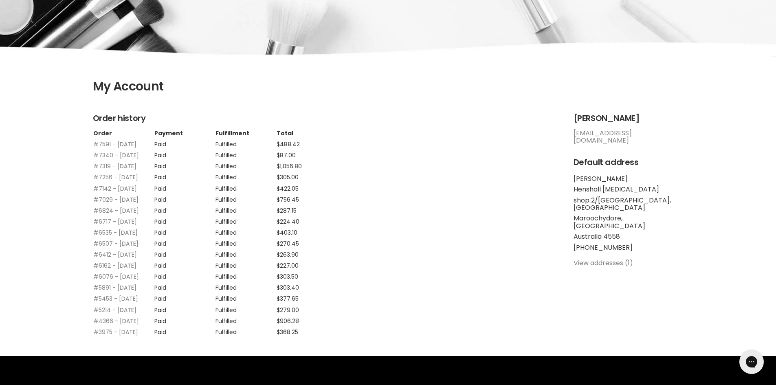 The width and height of the screenshot is (776, 385). Describe the element at coordinates (288, 288) in the screenshot. I see `span: $303.40` at that location.